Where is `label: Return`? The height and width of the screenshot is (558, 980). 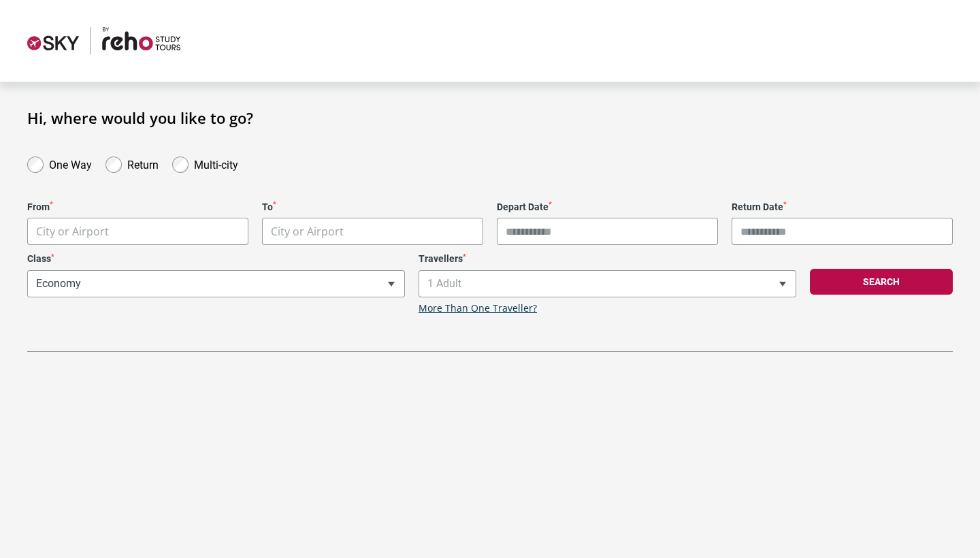
label: Return is located at coordinates (143, 164).